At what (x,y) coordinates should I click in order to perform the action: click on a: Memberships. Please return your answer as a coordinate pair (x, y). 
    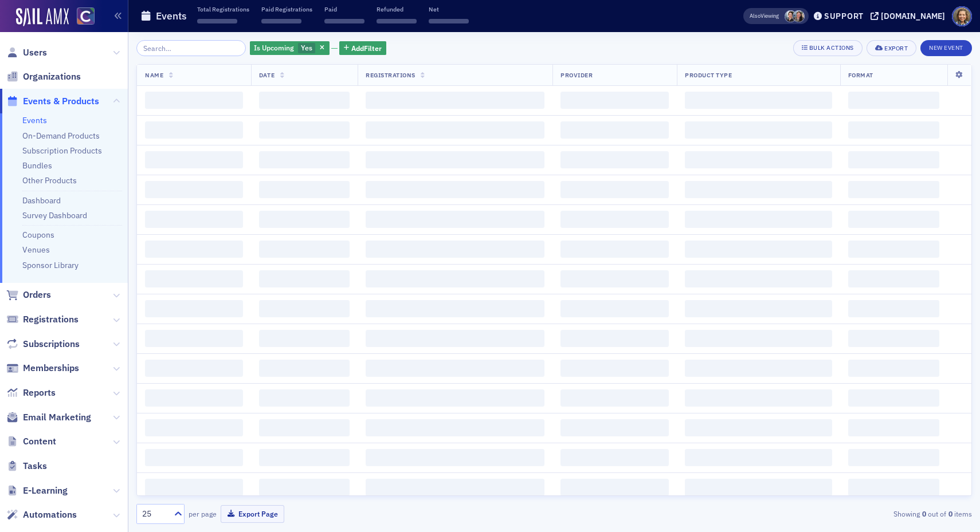
    Looking at the image, I should click on (43, 369).